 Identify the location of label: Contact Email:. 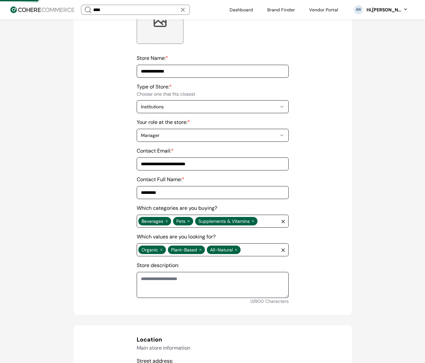
(155, 150).